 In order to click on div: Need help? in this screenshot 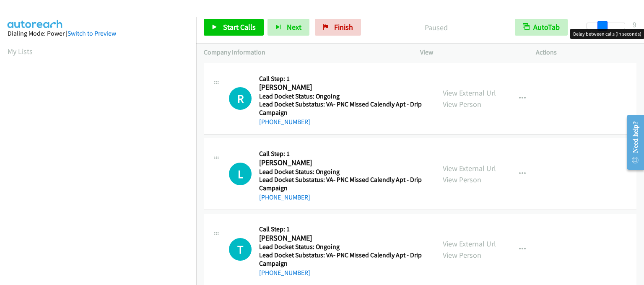, I will do `click(15, 28)`.